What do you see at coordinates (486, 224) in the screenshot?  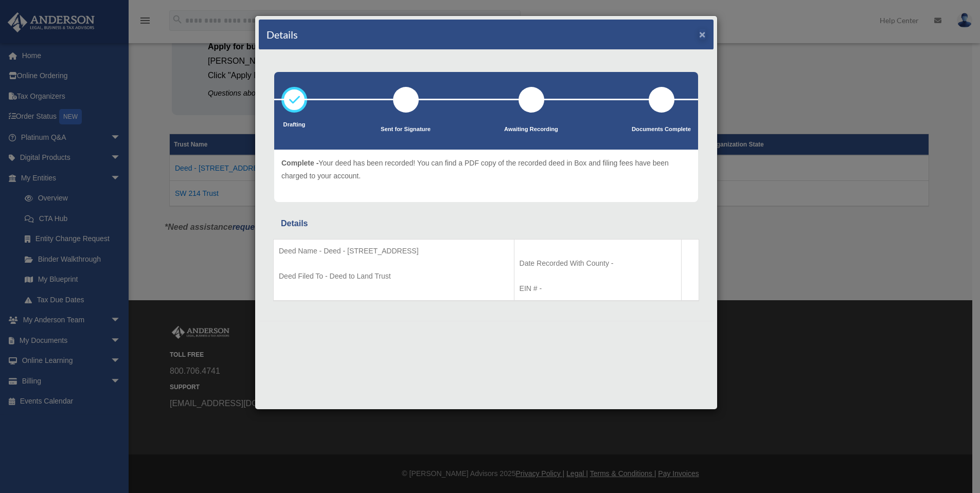 I see `div: Details` at bounding box center [486, 224].